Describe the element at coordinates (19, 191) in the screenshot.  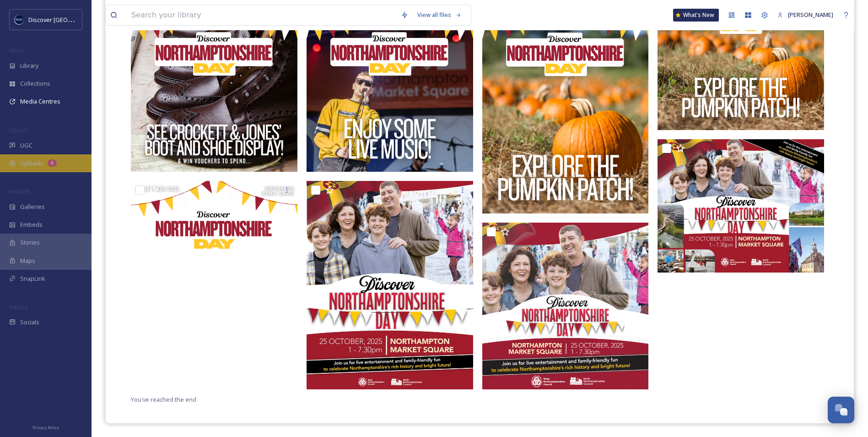
I see `span: WIDGETS` at that location.